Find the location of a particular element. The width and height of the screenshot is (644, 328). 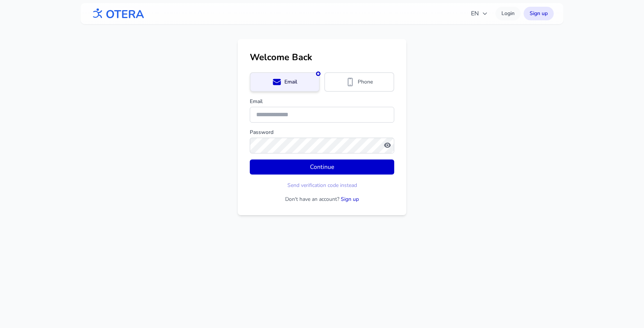

img: OTERA logo is located at coordinates (117, 13).